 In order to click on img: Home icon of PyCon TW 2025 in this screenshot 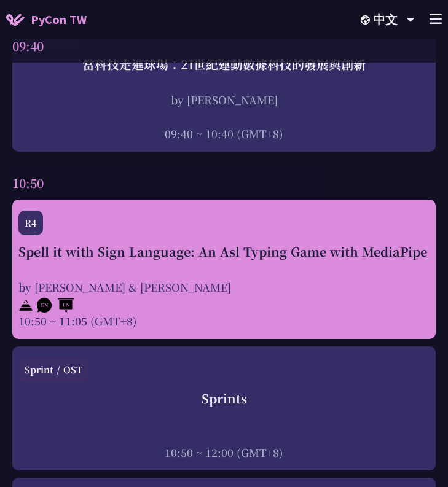, I will do `click(16, 19)`.